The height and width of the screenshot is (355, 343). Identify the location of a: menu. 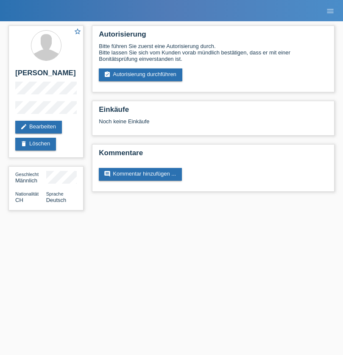
(331, 11).